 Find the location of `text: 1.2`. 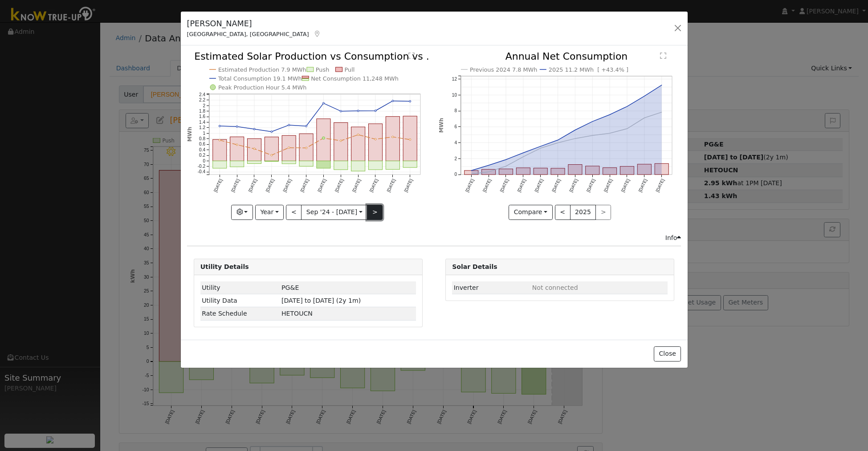

text: 1.2 is located at coordinates (202, 128).